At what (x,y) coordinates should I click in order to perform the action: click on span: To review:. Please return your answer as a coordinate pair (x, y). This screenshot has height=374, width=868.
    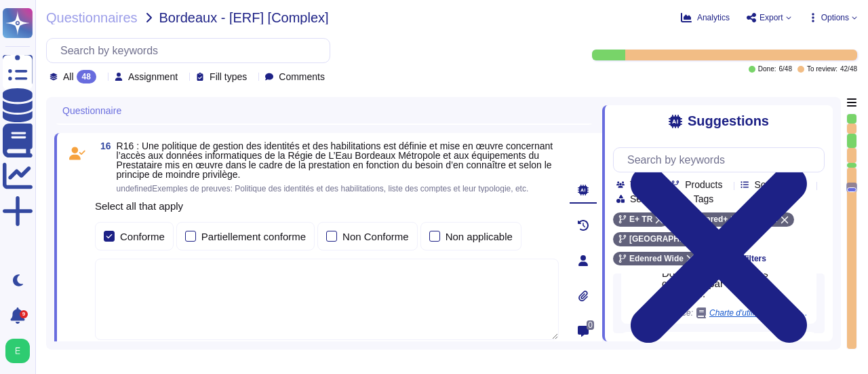
    Looking at the image, I should click on (822, 70).